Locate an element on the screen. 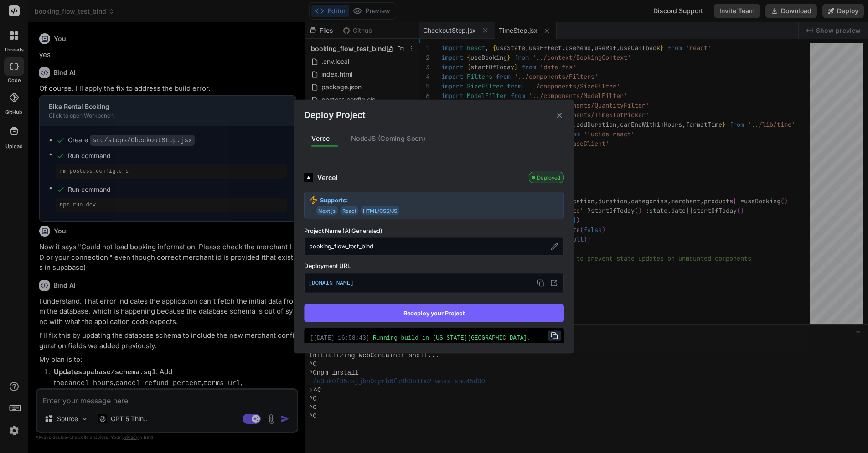 This screenshot has height=453, width=868. img: logo is located at coordinates (308, 178).